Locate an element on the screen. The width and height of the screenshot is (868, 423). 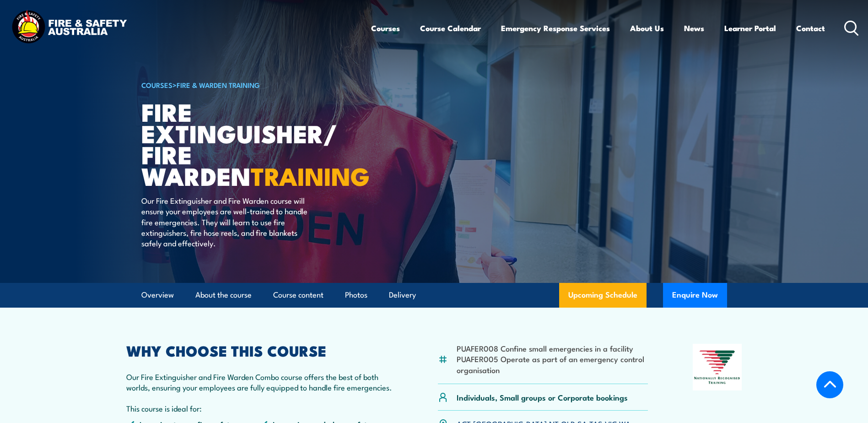
h2: WHY CHOOSE THIS COURSE is located at coordinates (260, 350).